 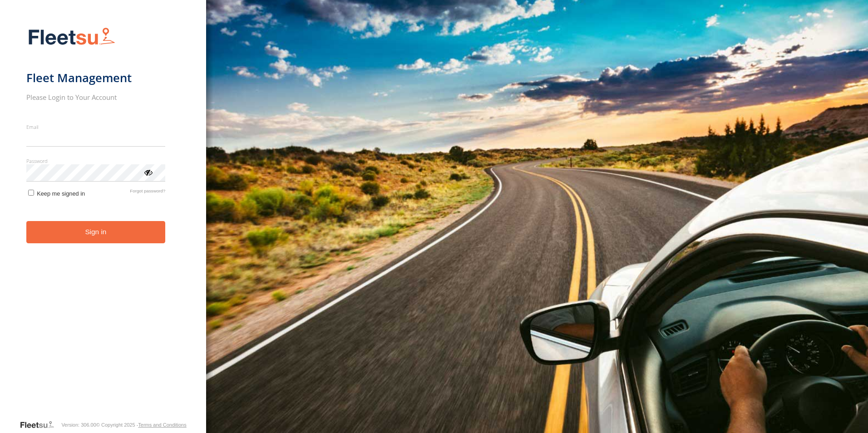 What do you see at coordinates (96, 232) in the screenshot?
I see `button: Sign in` at bounding box center [96, 232].